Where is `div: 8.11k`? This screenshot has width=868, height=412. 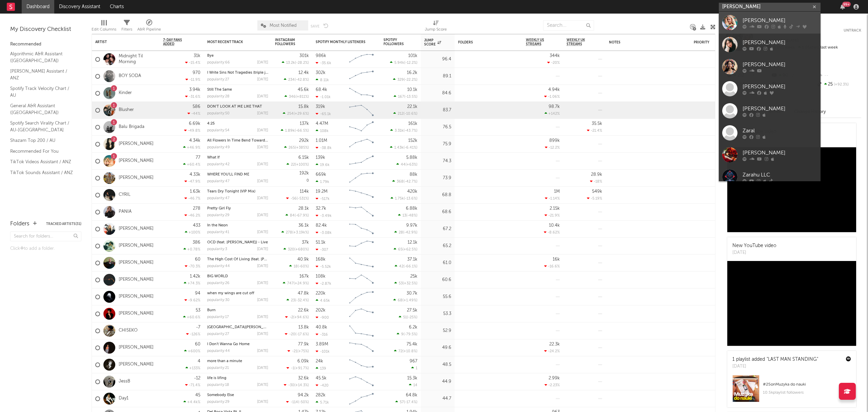 div: 8.11k is located at coordinates (322, 80).